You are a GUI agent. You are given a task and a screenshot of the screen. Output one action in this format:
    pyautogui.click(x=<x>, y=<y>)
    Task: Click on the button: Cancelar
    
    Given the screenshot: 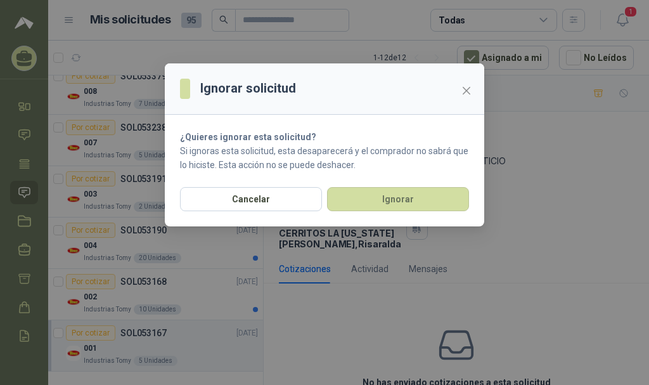 What is the action you would take?
    pyautogui.click(x=251, y=199)
    